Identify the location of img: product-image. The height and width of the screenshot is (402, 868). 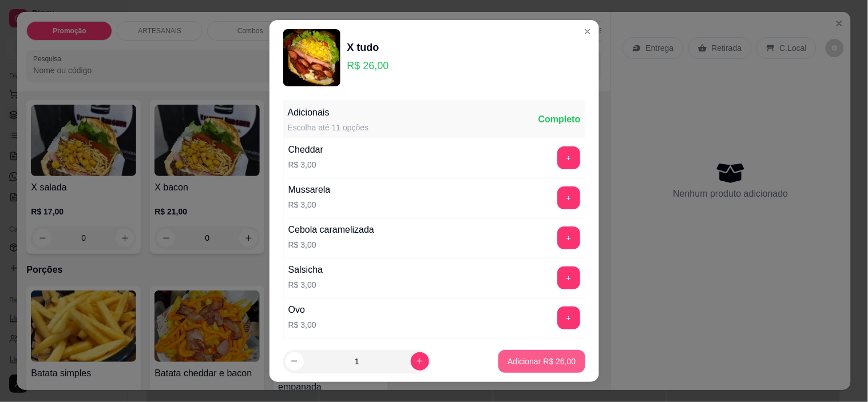
(312, 58).